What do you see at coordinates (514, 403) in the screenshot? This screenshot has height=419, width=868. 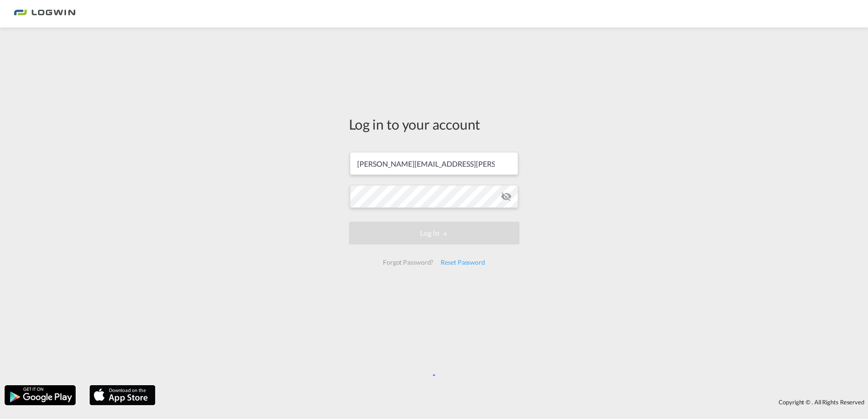 I see `div: Copyright © . All Rights Reserved` at bounding box center [514, 403].